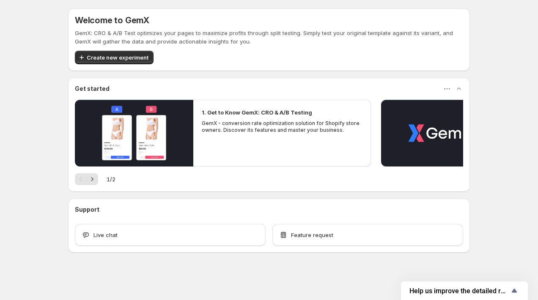 The image size is (538, 300). Describe the element at coordinates (111, 179) in the screenshot. I see `span: 1 / 2` at that location.